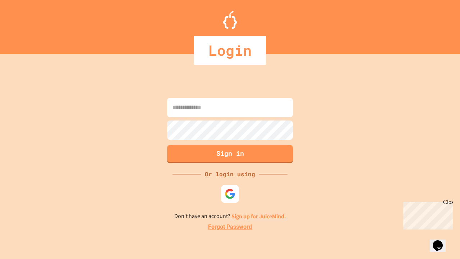 The width and height of the screenshot is (460, 259). What do you see at coordinates (230, 194) in the screenshot?
I see `img: google-icon.svg` at bounding box center [230, 194].